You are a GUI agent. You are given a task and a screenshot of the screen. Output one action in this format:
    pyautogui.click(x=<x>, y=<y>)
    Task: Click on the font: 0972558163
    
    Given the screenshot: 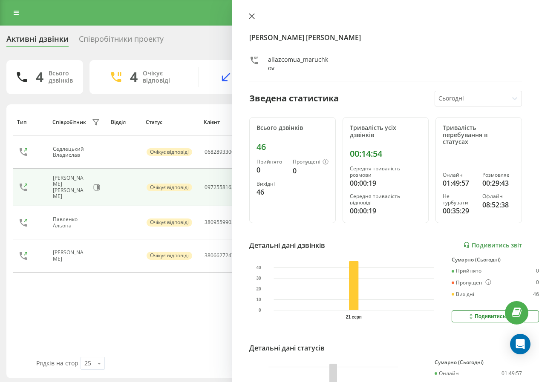 What is the action you would take?
    pyautogui.click(x=220, y=187)
    